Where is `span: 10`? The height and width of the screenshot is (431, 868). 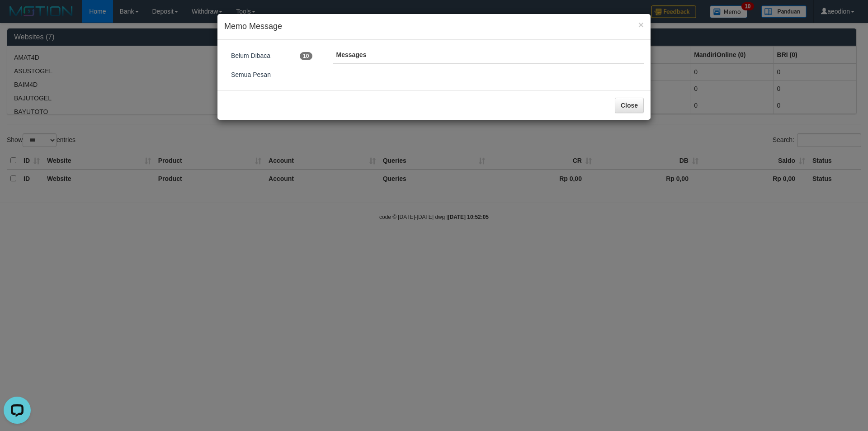 span: 10 is located at coordinates (306, 56).